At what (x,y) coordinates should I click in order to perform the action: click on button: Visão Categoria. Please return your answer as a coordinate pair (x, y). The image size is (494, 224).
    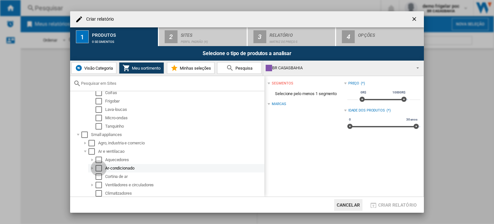
    Looking at the image, I should click on (94, 68).